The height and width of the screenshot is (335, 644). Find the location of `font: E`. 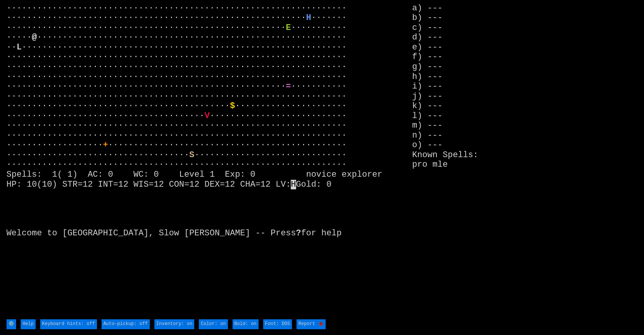

font: E is located at coordinates (288, 28).